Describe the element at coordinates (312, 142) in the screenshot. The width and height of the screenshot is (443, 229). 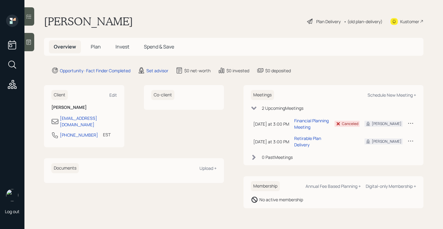
I see `div: Retirable Plan Delivery` at that location.